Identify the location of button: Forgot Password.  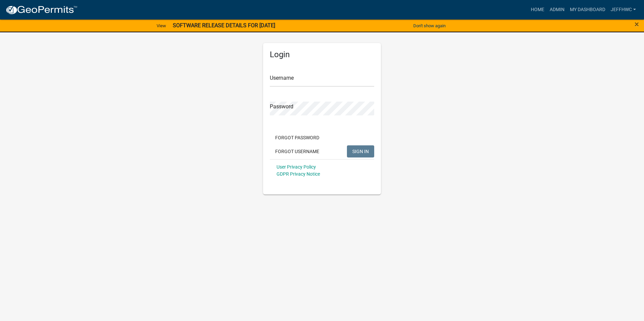
(297, 138).